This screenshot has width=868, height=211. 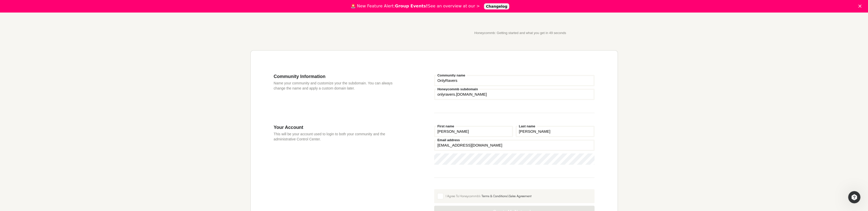 I want to click on label: Community name, so click(x=451, y=75).